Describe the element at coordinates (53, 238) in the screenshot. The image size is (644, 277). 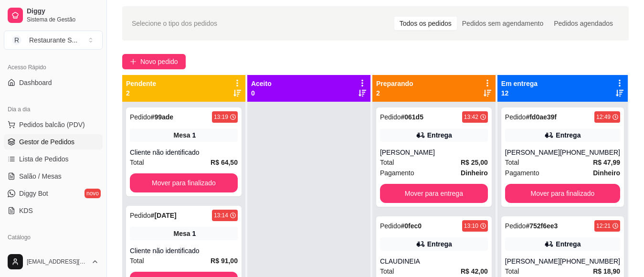
I see `div: Catálogo` at that location.